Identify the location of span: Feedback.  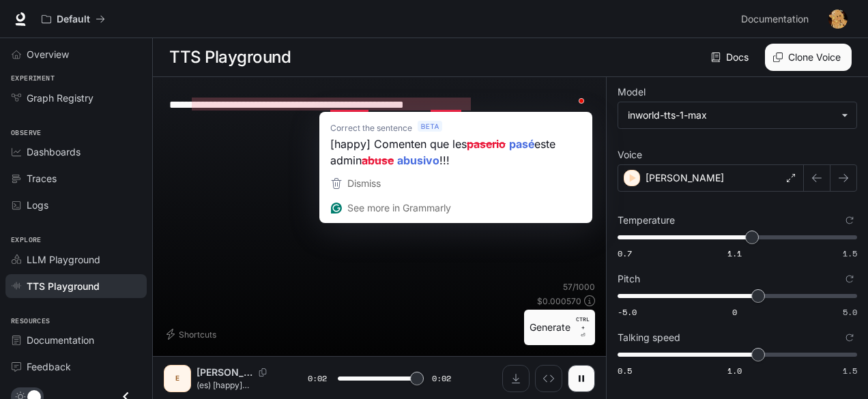
(49, 367).